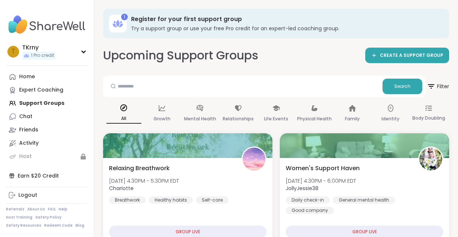 The image size is (458, 237). What do you see at coordinates (124, 119) in the screenshot?
I see `p: All` at bounding box center [124, 119].